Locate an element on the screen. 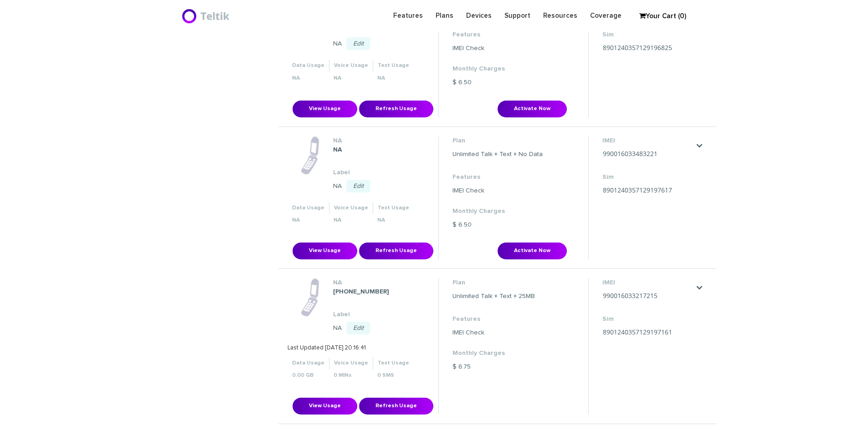 The height and width of the screenshot is (430, 868). dd: Unlimited Talk + Text + No Data is located at coordinates (497, 155).